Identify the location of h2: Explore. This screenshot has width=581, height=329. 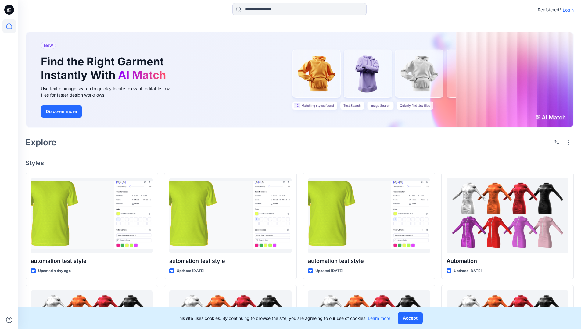
(41, 142).